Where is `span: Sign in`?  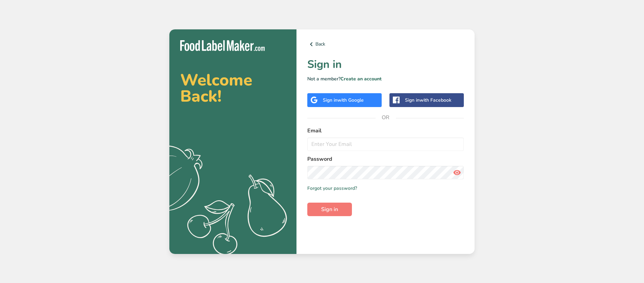
span: Sign in is located at coordinates (330, 209).